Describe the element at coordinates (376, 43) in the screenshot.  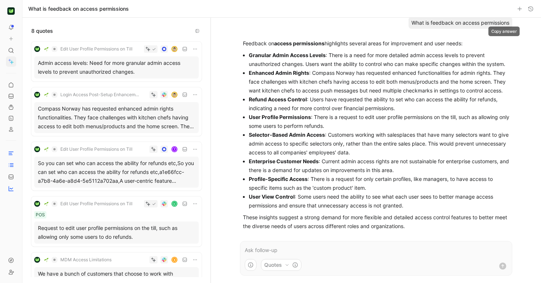
I see `p: Feedback on highlights several areas for improvement and user needs:` at that location.